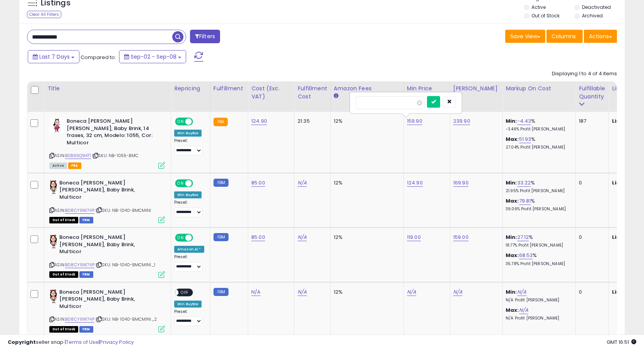 This screenshot has height=350, width=644. I want to click on span: Sep-02 - Sep-08, so click(153, 56).